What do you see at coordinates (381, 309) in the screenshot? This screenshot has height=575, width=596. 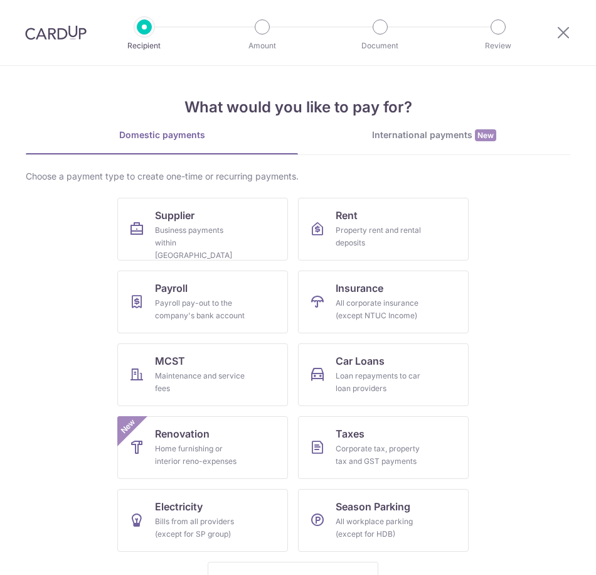 I see `div: All corporate insurance (except NTUC Income)` at bounding box center [381, 309].